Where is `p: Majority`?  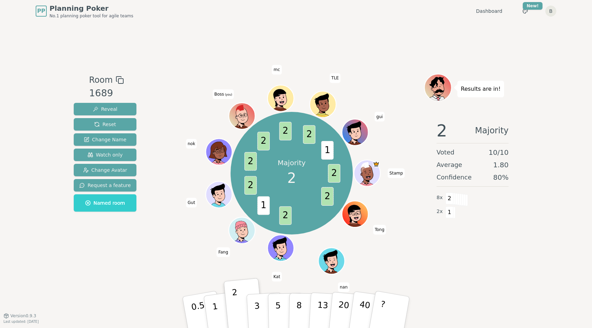 p: Majority is located at coordinates (291, 163).